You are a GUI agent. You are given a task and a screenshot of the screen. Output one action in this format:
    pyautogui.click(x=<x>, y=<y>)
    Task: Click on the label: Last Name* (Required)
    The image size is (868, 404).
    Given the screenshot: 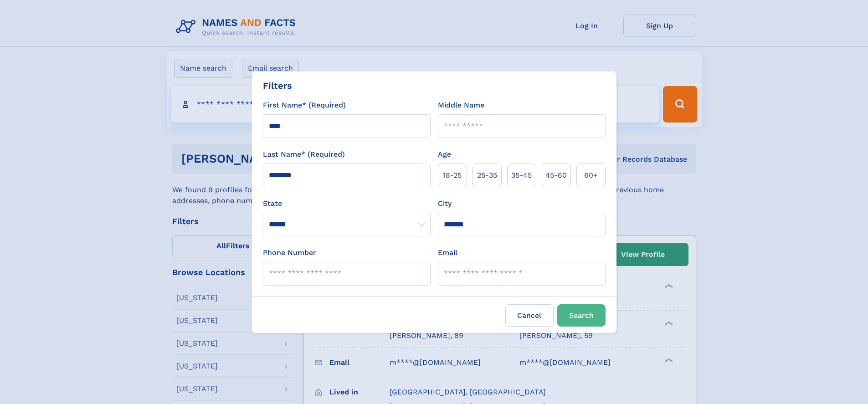 What is the action you would take?
    pyautogui.click(x=304, y=154)
    